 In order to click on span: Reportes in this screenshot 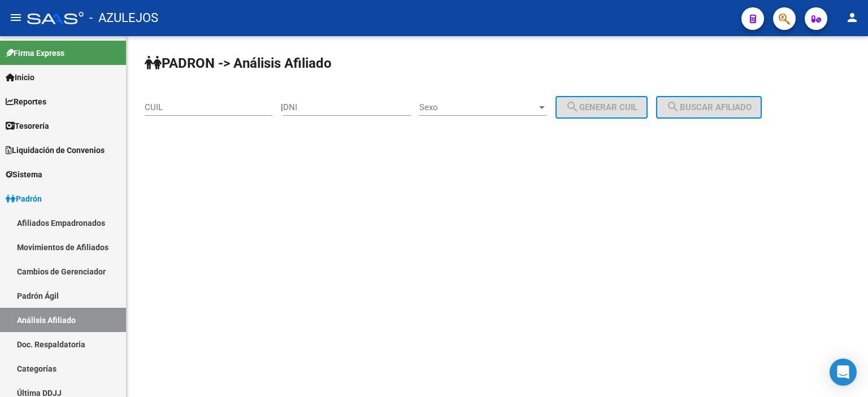, I will do `click(26, 102)`.